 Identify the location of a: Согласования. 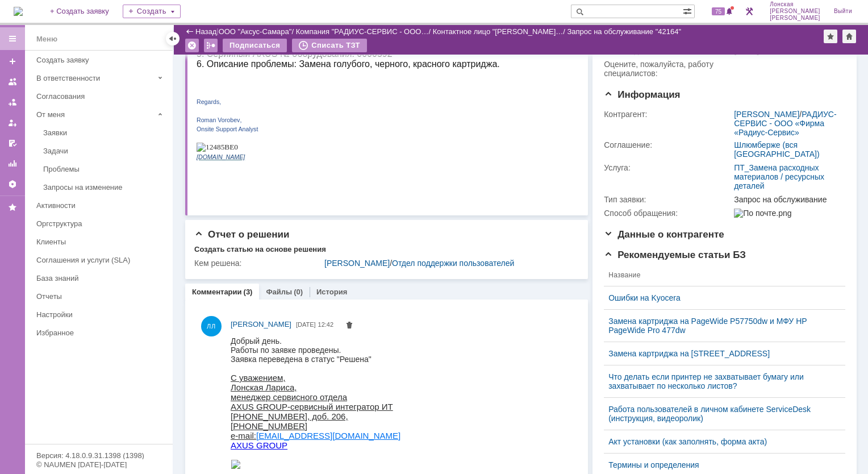
(101, 96).